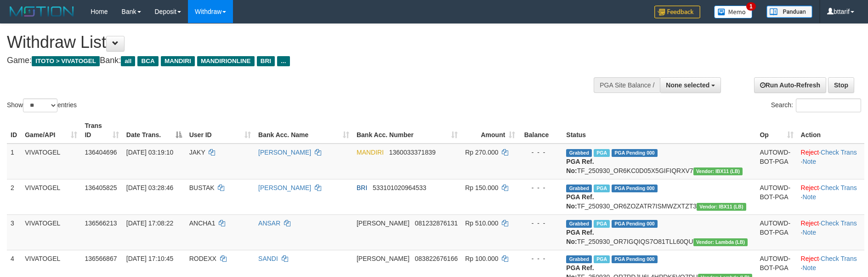 The height and width of the screenshot is (277, 868). What do you see at coordinates (816, 105) in the screenshot?
I see `label: Search:` at bounding box center [816, 105].